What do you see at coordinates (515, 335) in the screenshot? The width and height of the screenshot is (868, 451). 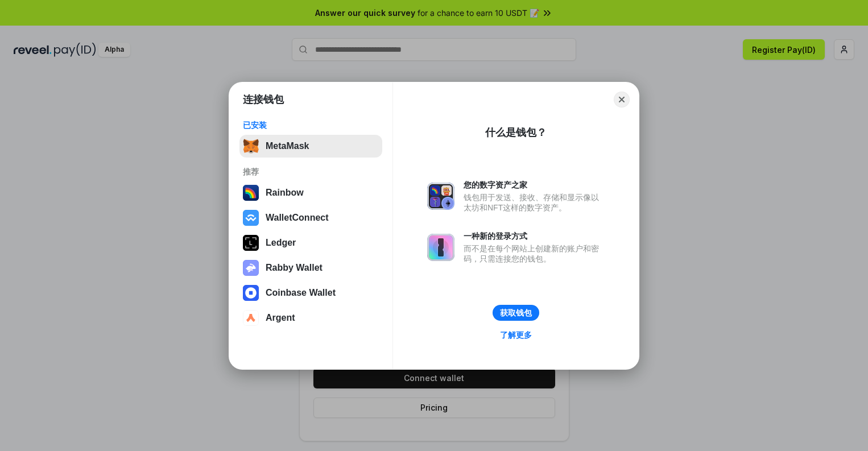 I see `a: 了解更多` at bounding box center [515, 335].